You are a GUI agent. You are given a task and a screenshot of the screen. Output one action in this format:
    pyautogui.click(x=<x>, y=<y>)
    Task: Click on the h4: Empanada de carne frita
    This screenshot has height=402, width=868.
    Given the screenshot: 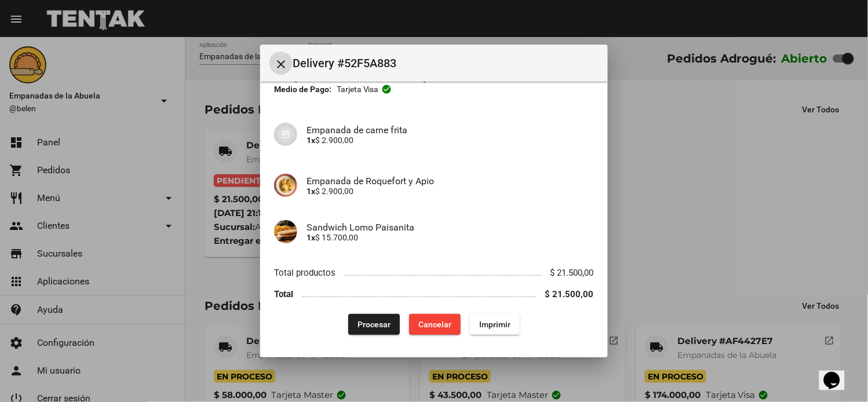 What is the action you would take?
    pyautogui.click(x=450, y=130)
    